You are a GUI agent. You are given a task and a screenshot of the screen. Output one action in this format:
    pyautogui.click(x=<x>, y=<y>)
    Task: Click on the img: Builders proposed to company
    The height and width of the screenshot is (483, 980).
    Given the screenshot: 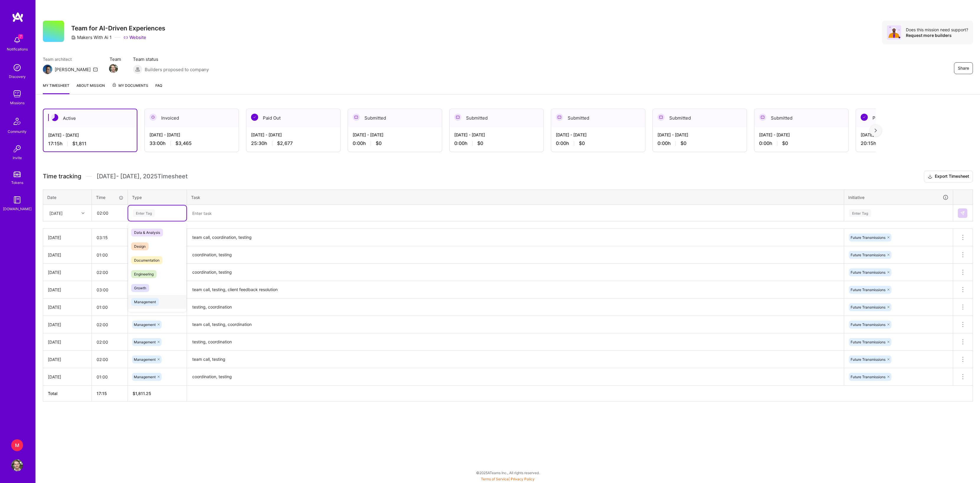 What is the action you would take?
    pyautogui.click(x=138, y=69)
    